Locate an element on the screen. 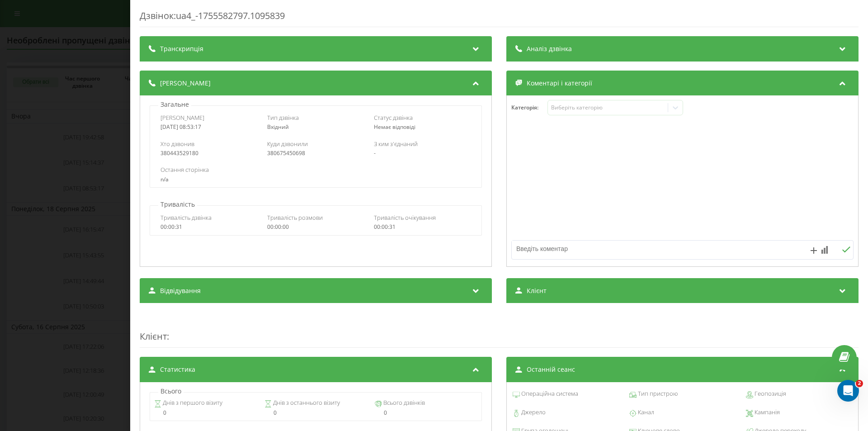 The image size is (868, 431). span: Тривалість розмови is located at coordinates (295, 218).